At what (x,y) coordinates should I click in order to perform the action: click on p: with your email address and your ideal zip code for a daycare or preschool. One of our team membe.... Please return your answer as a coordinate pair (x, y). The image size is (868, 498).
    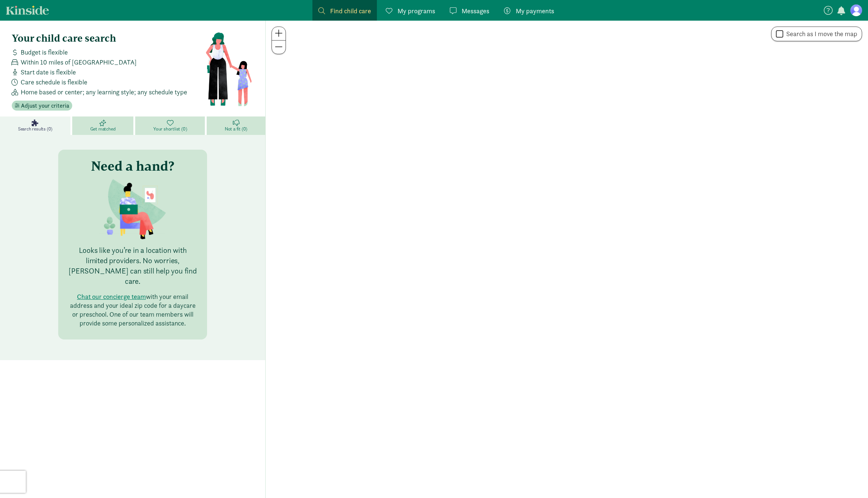
    Looking at the image, I should click on (132, 310).